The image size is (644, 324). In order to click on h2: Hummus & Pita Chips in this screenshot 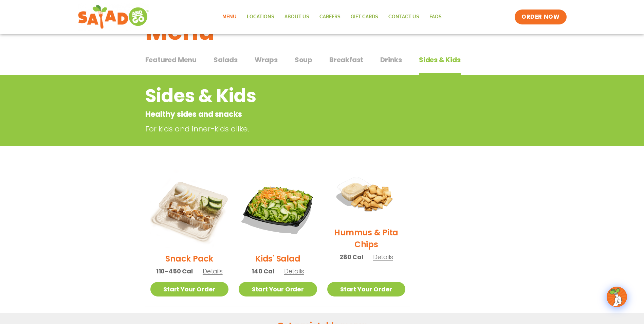, I will do `click(366, 239)`.